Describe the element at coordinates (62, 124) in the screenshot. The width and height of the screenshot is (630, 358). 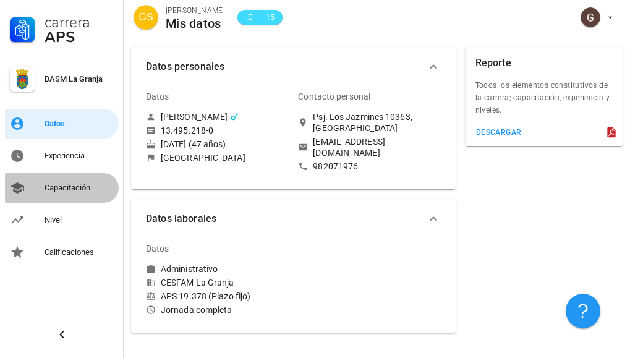
I see `a: Datos` at that location.